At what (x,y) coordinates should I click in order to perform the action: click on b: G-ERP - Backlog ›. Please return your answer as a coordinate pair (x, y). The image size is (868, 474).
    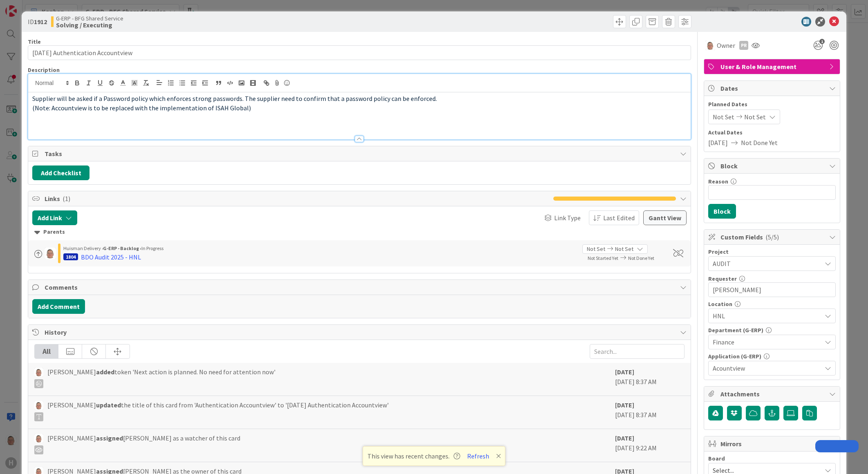
    Looking at the image, I should click on (122, 248).